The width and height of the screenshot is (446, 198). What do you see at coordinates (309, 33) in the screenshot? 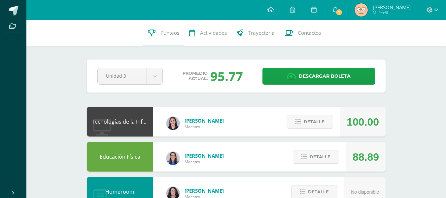
I see `span: Contactos` at bounding box center [309, 33].